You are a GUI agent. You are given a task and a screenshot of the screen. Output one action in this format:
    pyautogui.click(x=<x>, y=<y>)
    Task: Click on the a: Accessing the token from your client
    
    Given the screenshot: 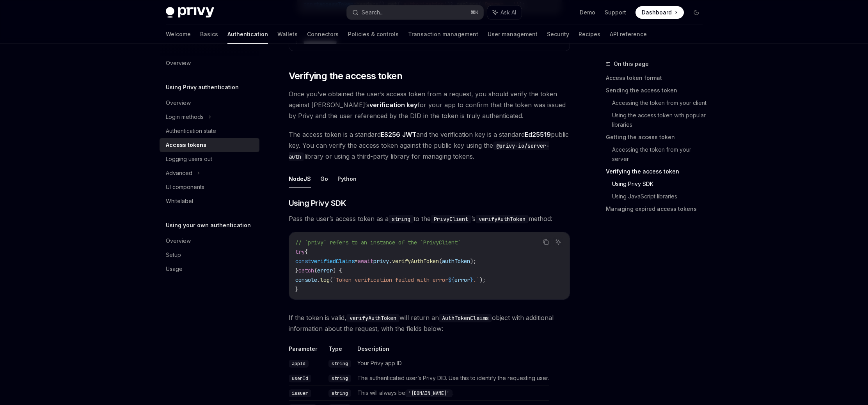 What is the action you would take?
    pyautogui.click(x=660, y=103)
    